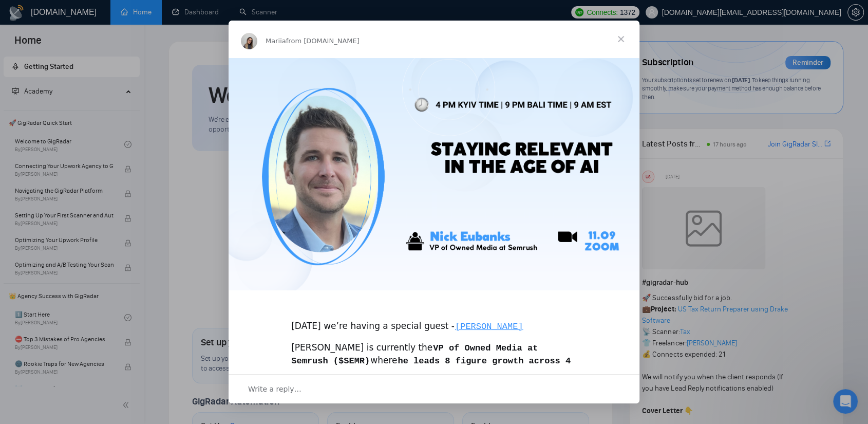 This screenshot has width=868, height=424. What do you see at coordinates (621, 39) in the screenshot?
I see `span: Close` at bounding box center [621, 39].